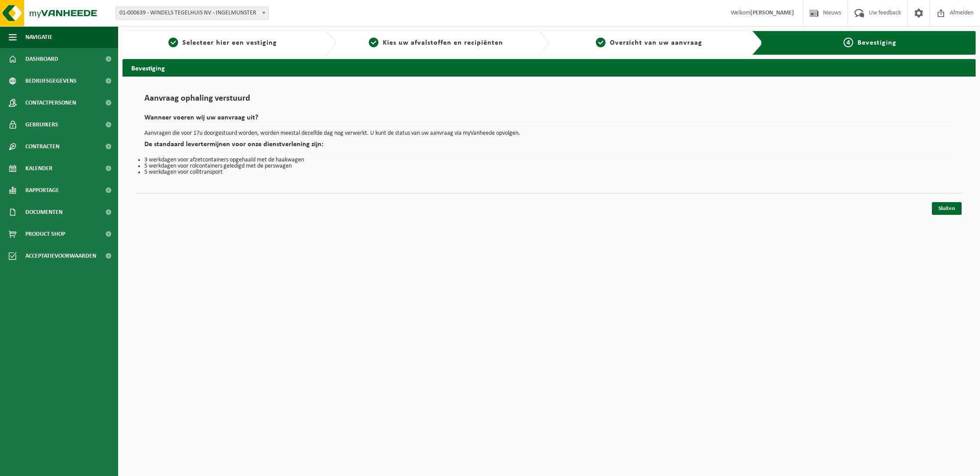 The height and width of the screenshot is (476, 980). Describe the element at coordinates (42, 191) in the screenshot. I see `span: Rapportage` at that location.